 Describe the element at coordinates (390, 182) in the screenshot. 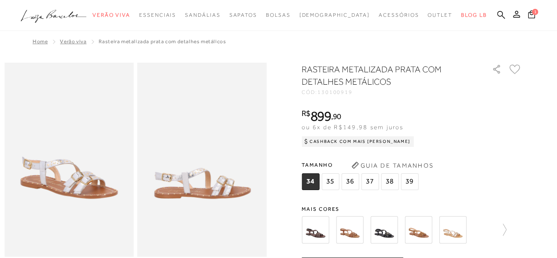

I see `span: 38` at that location.